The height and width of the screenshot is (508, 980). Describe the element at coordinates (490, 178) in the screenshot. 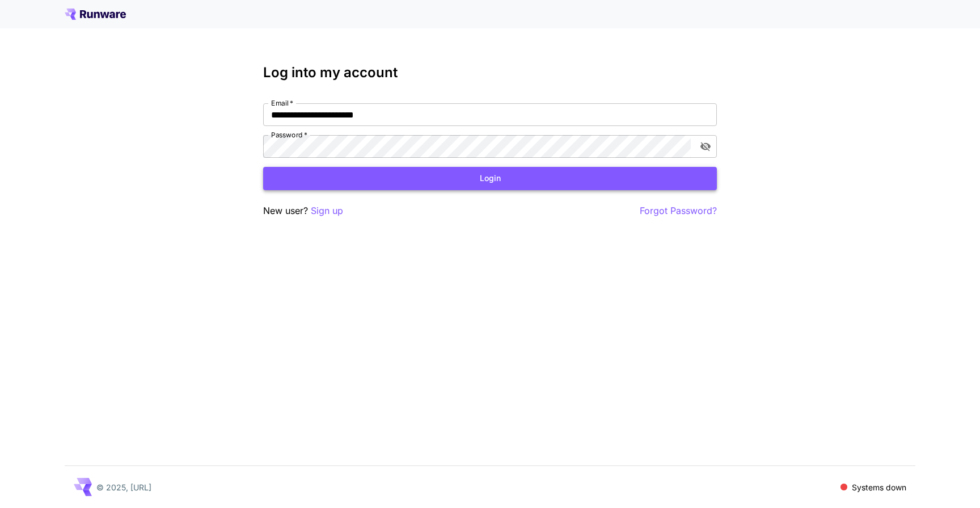

I see `button: Login` at that location.